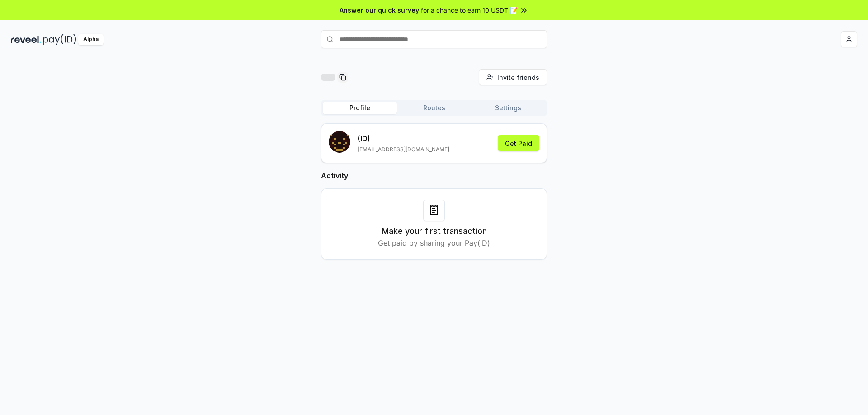 The image size is (868, 415). Describe the element at coordinates (379, 10) in the screenshot. I see `span: Answer our quick survey` at that location.